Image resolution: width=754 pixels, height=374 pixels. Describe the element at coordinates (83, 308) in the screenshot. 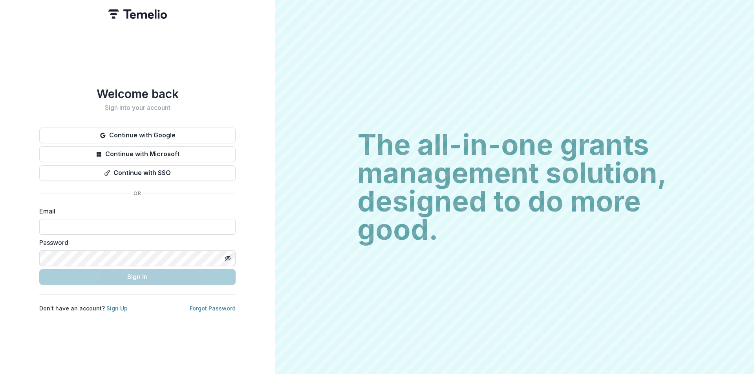

I see `p: Don't have an account?` at that location.